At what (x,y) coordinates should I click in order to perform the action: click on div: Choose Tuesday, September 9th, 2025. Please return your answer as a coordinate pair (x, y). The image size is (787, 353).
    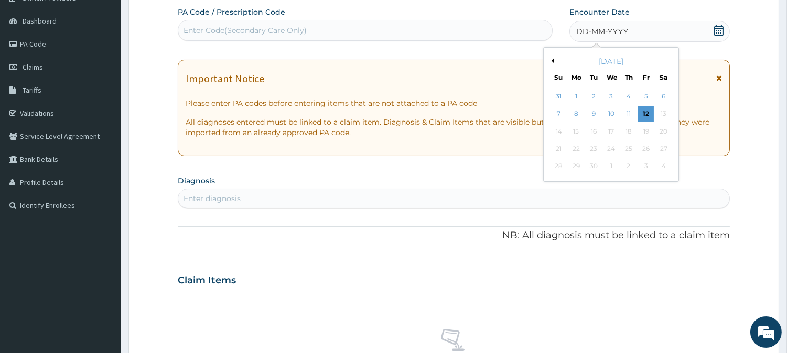
    Looking at the image, I should click on (594, 114).